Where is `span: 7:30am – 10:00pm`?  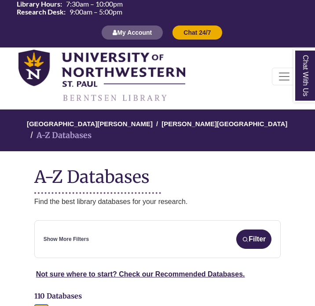 span: 7:30am – 10:00pm is located at coordinates (94, 4).